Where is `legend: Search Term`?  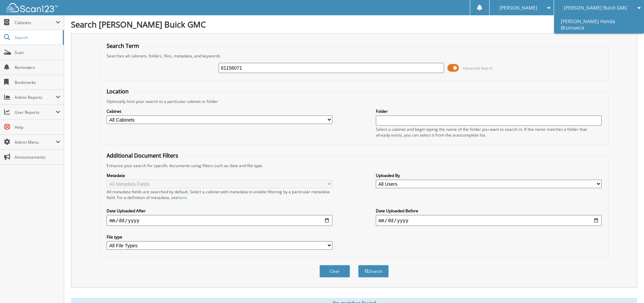
legend: Search Term is located at coordinates (123, 46).